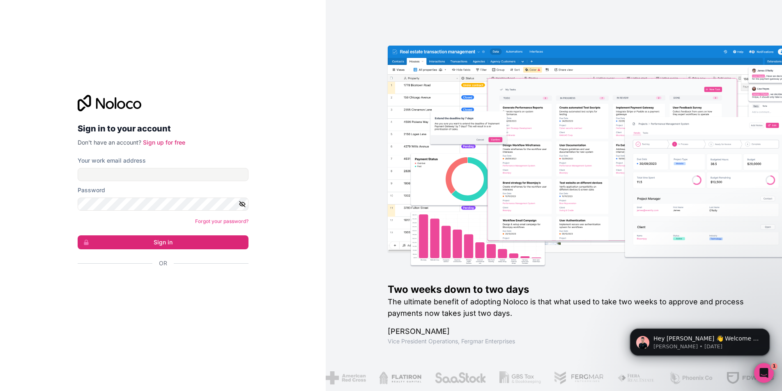 This screenshot has width=782, height=391. What do you see at coordinates (163, 129) in the screenshot?
I see `h2: Sign in to your account` at bounding box center [163, 129].